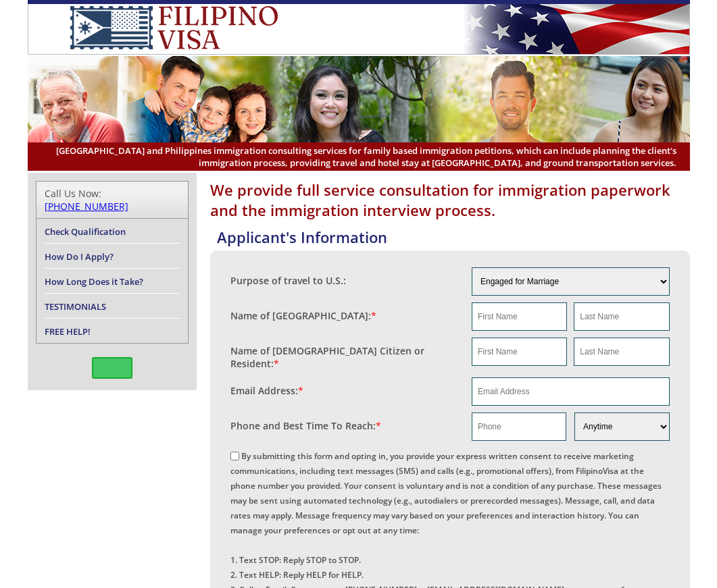 Image resolution: width=717 pixels, height=588 pixels. Describe the element at coordinates (570, 392) in the screenshot. I see `input: Email Address` at that location.